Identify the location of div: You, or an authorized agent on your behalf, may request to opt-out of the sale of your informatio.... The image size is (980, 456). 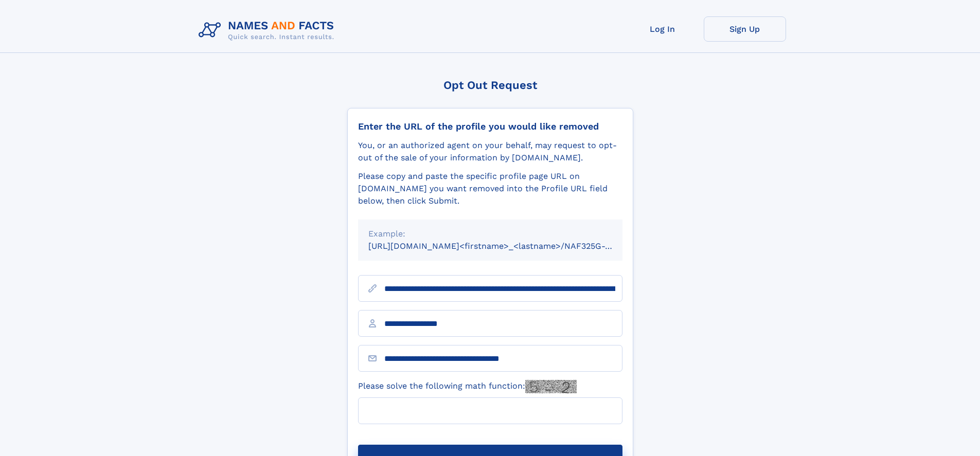
(490, 152).